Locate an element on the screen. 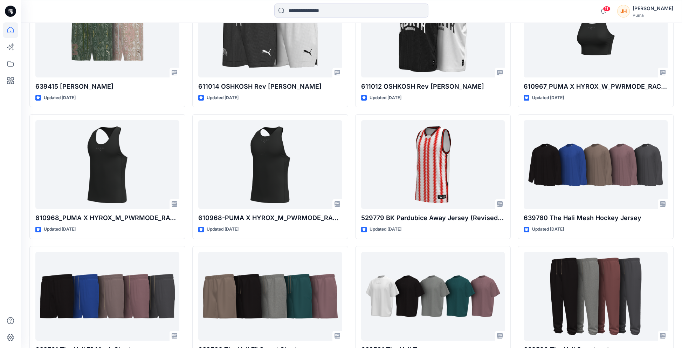 The height and width of the screenshot is (348, 682). p: 529779 BK Pardubice Away Jersey (Revised 9-Sep) is located at coordinates (433, 218).